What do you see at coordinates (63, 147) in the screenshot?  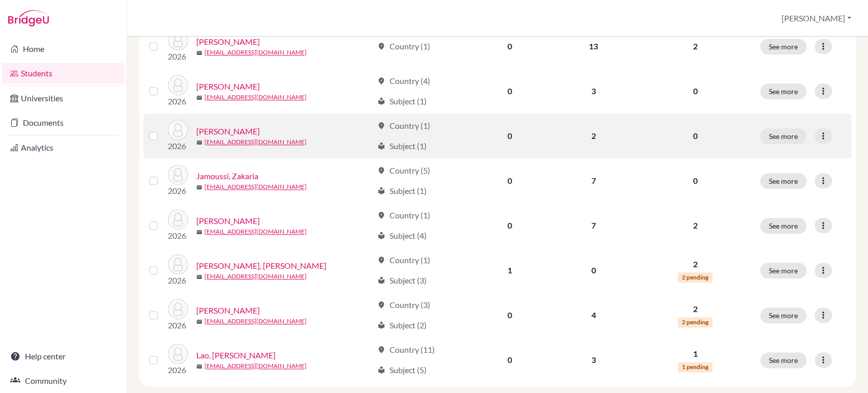 I see `a: Analytics` at bounding box center [63, 147].